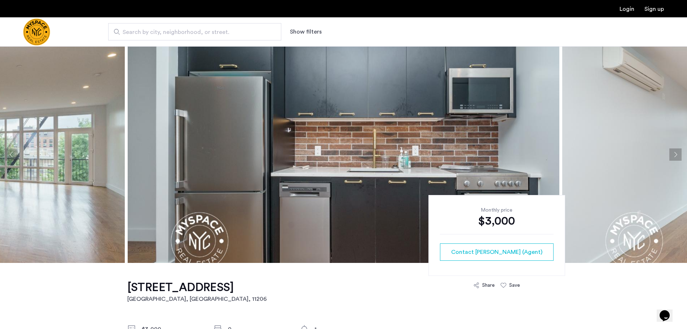 This screenshot has height=329, width=687. What do you see at coordinates (36, 32) in the screenshot?
I see `img: logo` at bounding box center [36, 32].